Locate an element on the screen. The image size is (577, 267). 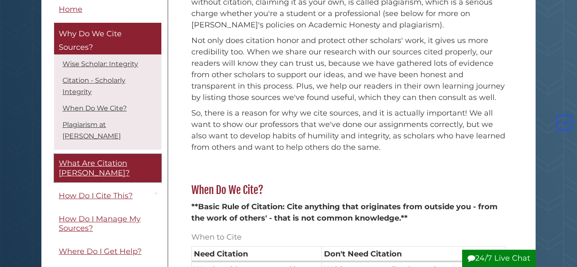
span: Where Do I Get Help? is located at coordinates (100, 252).